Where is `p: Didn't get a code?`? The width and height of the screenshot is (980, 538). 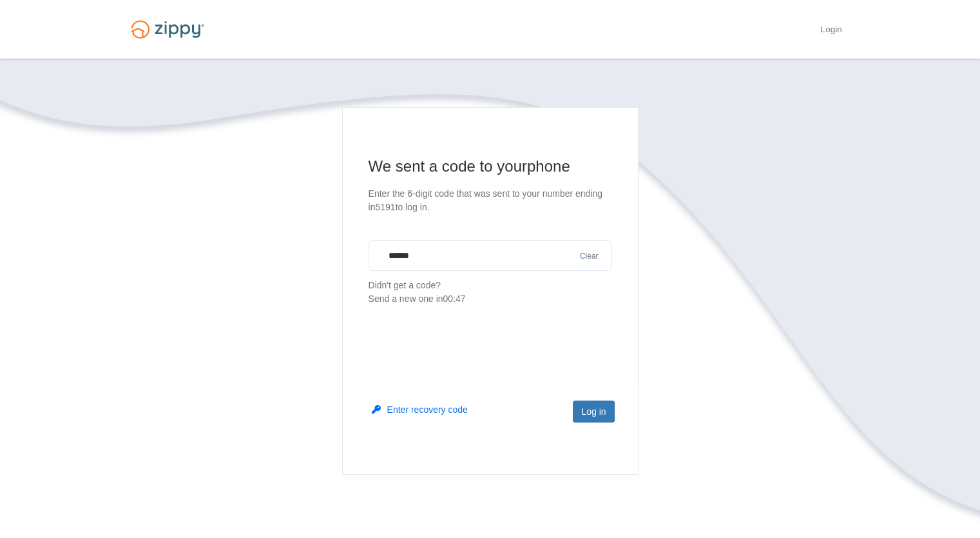 p: Didn't get a code? is located at coordinates (490, 292).